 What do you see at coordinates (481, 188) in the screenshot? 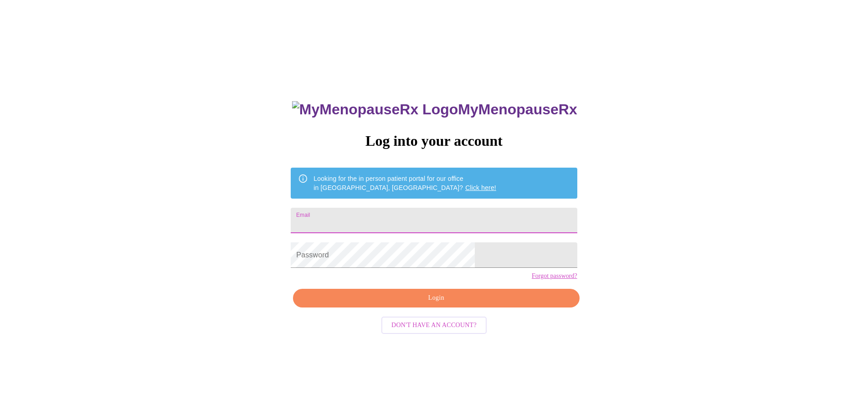
I see `a: Click here!` at bounding box center [481, 188].